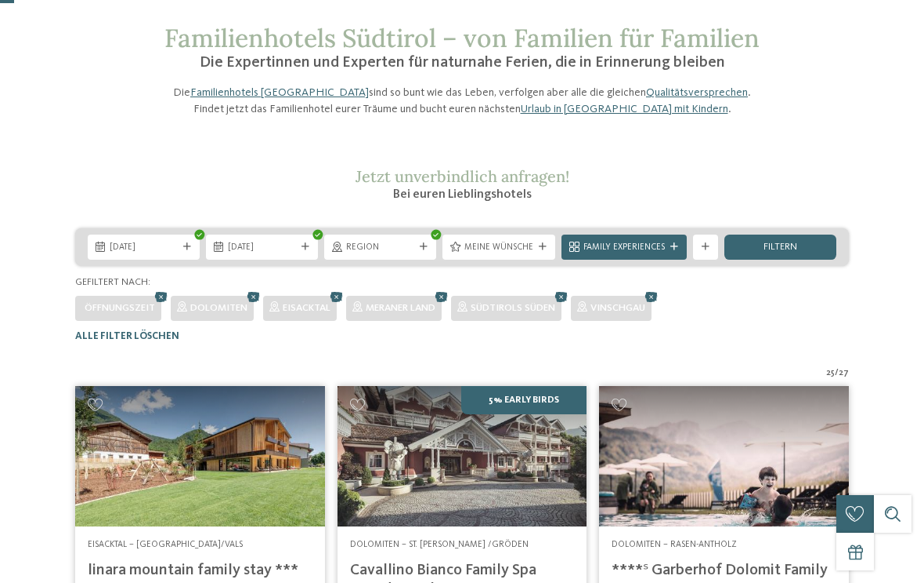 The height and width of the screenshot is (583, 924). Describe the element at coordinates (400, 307) in the screenshot. I see `span: Meraner Land` at that location.